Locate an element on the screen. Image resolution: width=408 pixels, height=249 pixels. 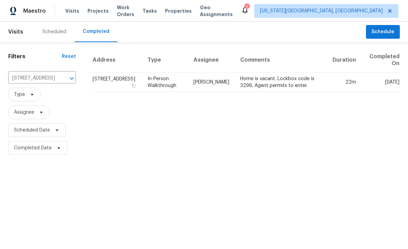
button: Copy Address is located at coordinates (134, 86).